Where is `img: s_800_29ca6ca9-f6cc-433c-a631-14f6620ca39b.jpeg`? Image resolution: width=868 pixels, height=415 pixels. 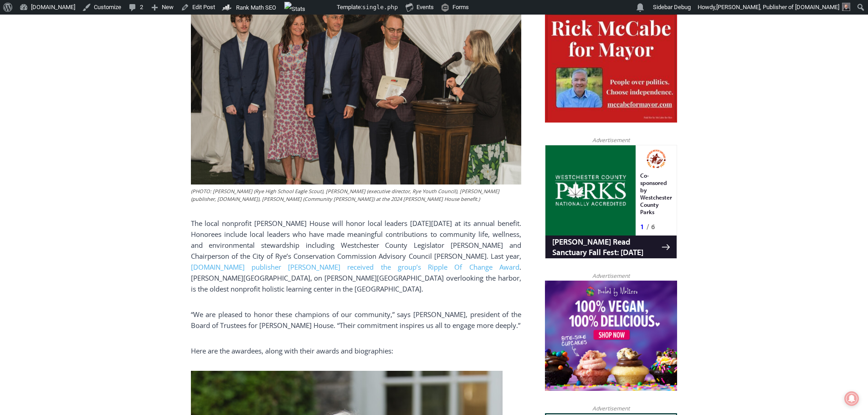
img: s_800_29ca6ca9-f6cc-433c-a631-14f6620ca39b.jpeg is located at coordinates (45, 45).